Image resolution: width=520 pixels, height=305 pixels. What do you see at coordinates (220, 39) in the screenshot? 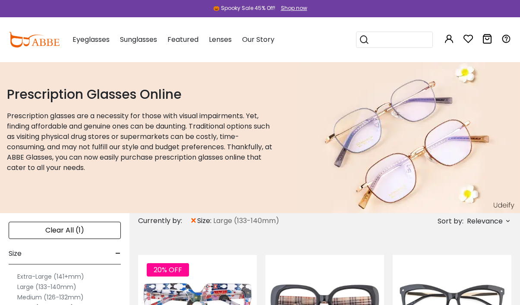
I see `span: Lenses` at bounding box center [220, 39].